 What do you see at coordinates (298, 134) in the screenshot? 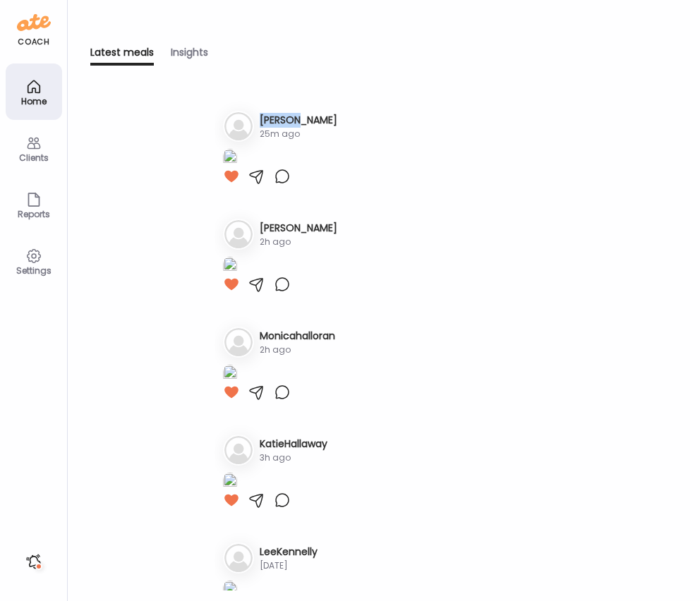
I see `div: 25m ago` at bounding box center [298, 134].